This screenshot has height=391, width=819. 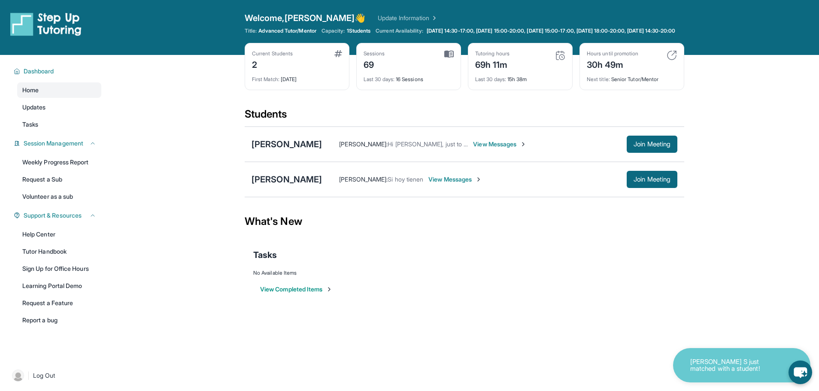 What do you see at coordinates (55, 376) in the screenshot?
I see `a: |Log Out` at bounding box center [55, 376].